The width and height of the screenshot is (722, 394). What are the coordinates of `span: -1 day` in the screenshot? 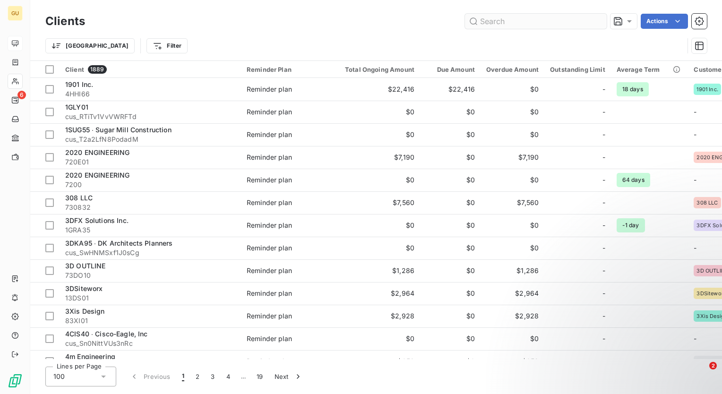 It's located at (631, 226).